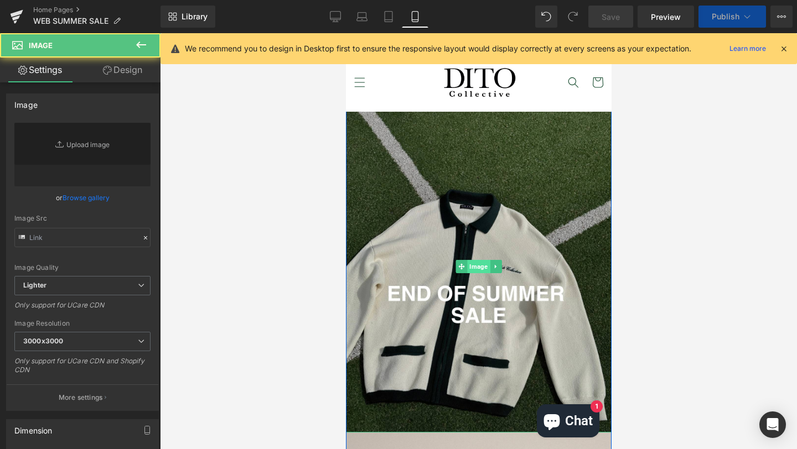 This screenshot has width=797, height=449. I want to click on button: Redo, so click(573, 17).